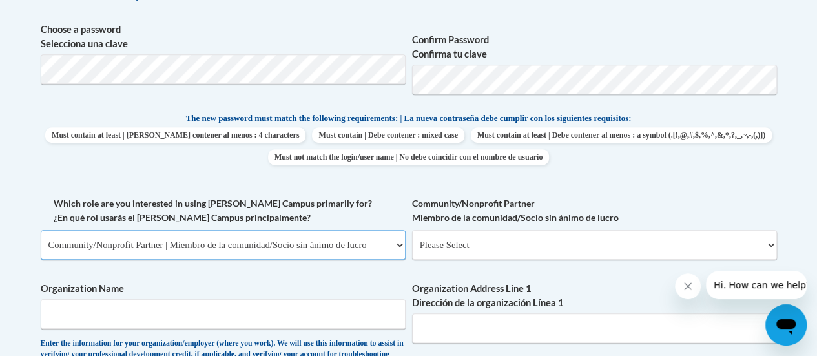 The width and height of the screenshot is (817, 356). I want to click on span: Must contain at least | Debe contener al menos : a symbol (.[!,@,#,$,%,^,&,*,?,_,~,-,(,)]), so click(621, 135).